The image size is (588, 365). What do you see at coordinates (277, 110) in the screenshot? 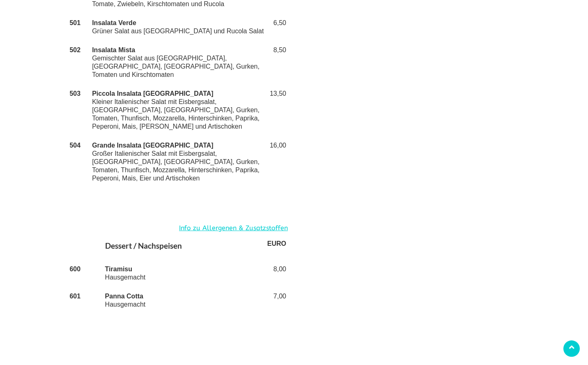
I see `td: 13,50` at bounding box center [277, 110].